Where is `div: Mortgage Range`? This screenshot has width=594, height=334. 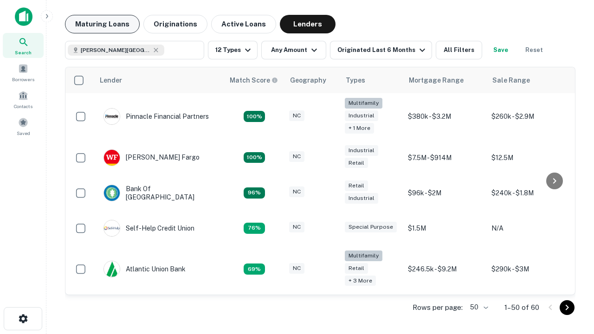 div: Mortgage Range is located at coordinates (436, 80).